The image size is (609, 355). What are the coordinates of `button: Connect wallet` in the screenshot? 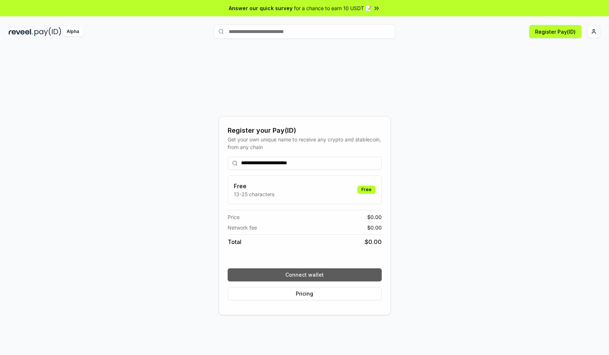 It's located at (304, 275).